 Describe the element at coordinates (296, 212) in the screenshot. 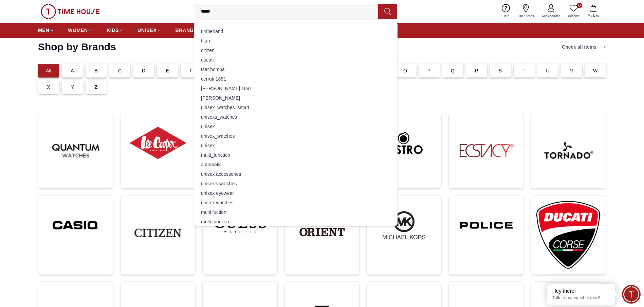

I see `div: multi fuction` at that location.